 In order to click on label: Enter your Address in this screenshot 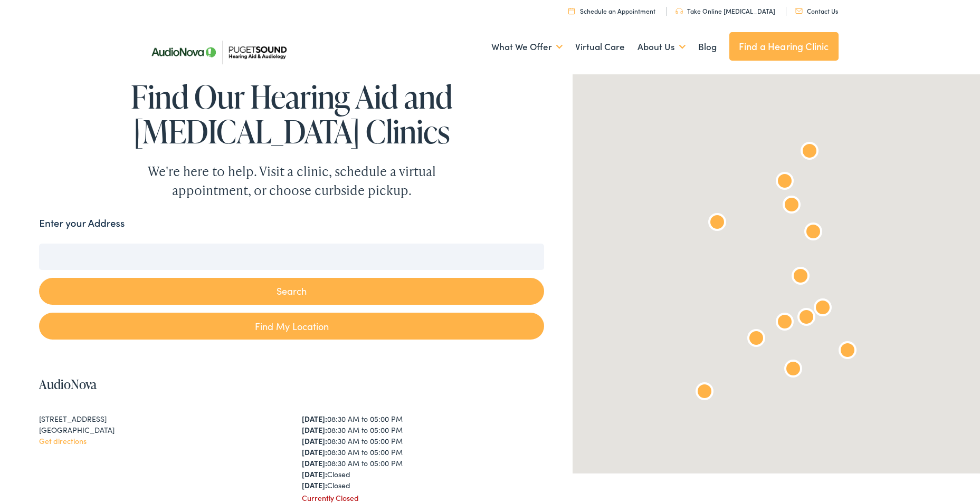, I will do `click(81, 223)`.